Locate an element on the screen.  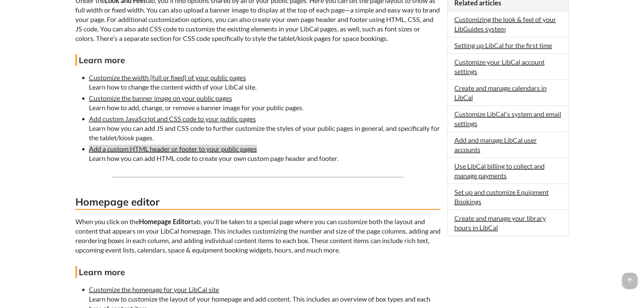
a: Setting up LibCal for the first time is located at coordinates (503, 46).